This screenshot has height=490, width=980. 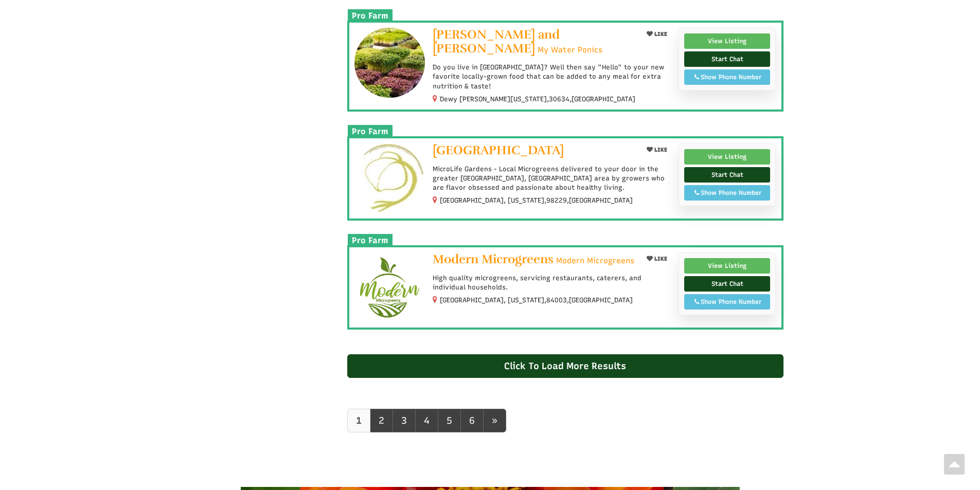 I want to click on a: 1, so click(x=359, y=421).